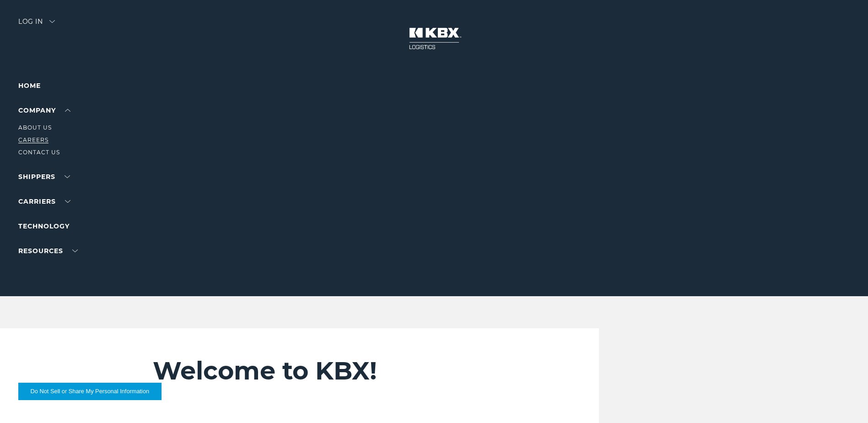 Image resolution: width=868 pixels, height=423 pixels. What do you see at coordinates (44, 110) in the screenshot?
I see `a: Company` at bounding box center [44, 110].